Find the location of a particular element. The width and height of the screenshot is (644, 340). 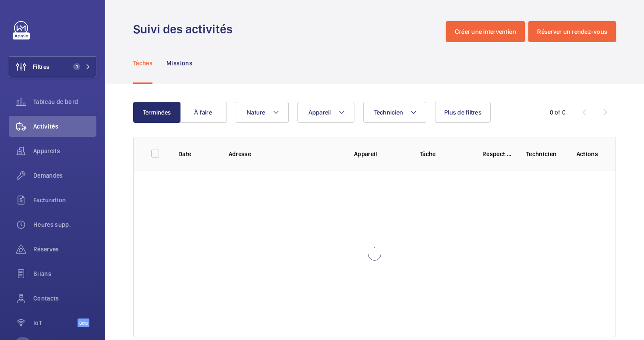

button: Filtres1 is located at coordinates (52, 67).